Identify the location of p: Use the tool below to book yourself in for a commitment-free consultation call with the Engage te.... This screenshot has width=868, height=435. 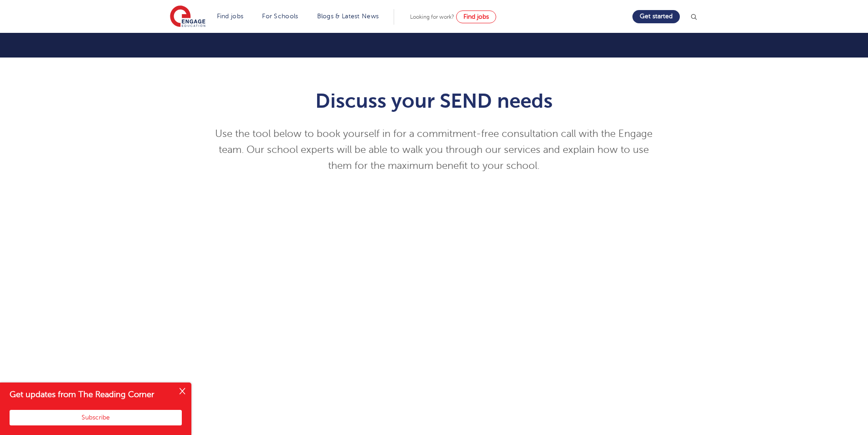
(434, 149).